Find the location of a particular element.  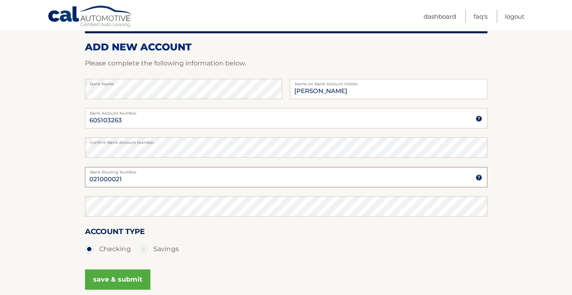

label: Account Type is located at coordinates (115, 233).